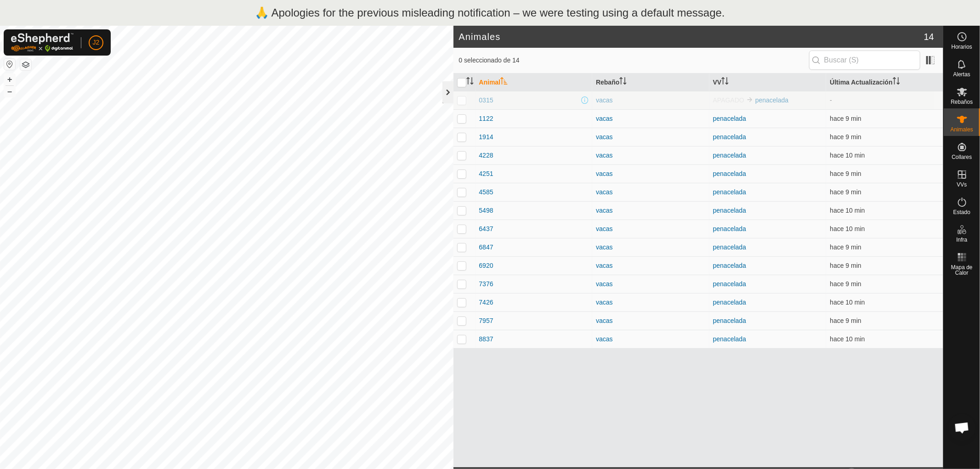 This screenshot has width=980, height=469. Describe the element at coordinates (962, 129) in the screenshot. I see `span: Animales` at that location.